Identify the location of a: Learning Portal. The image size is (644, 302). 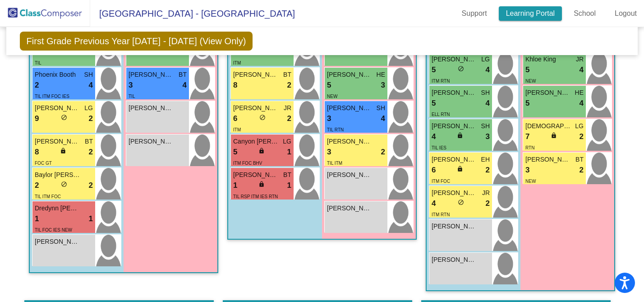
(531, 13).